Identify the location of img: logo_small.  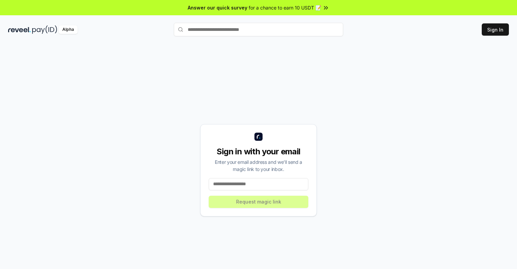
(259, 137).